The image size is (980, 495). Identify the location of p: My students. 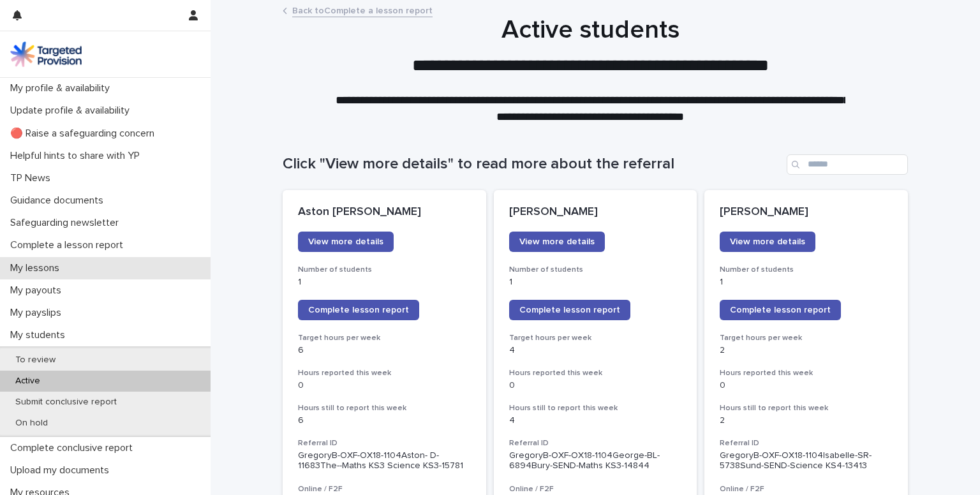
(40, 335).